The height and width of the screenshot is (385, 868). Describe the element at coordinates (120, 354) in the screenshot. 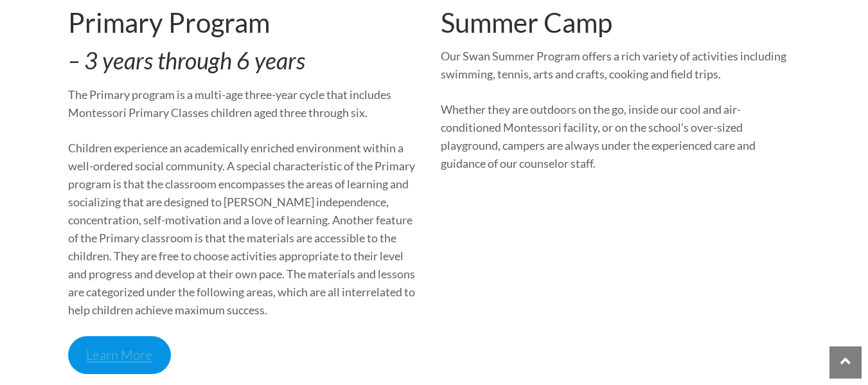

I see `a: Learn More` at that location.